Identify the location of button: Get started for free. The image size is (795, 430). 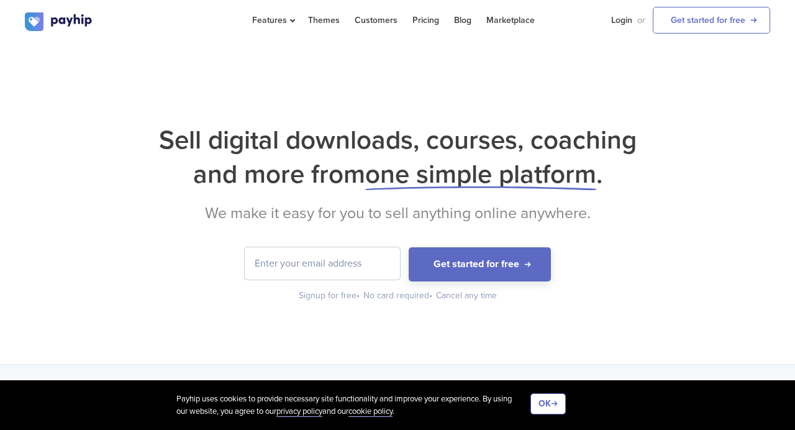
(479, 264).